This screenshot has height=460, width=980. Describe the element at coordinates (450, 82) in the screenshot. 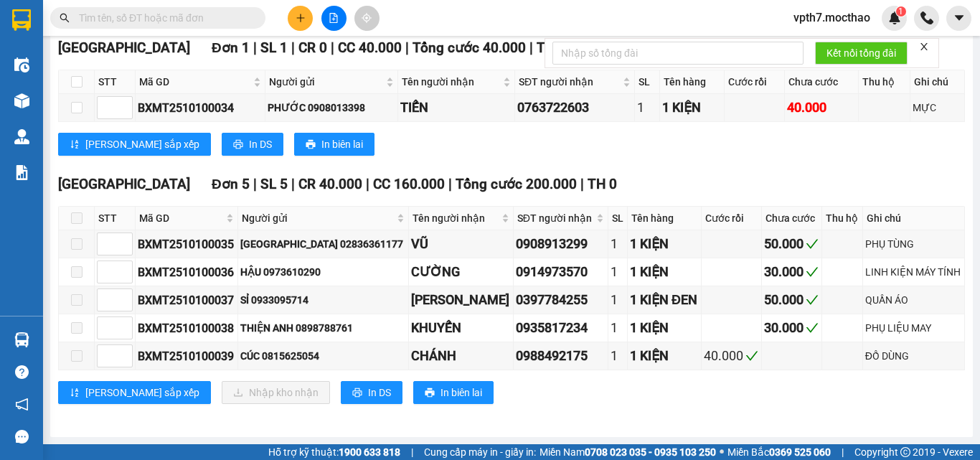

I see `span: Tên người nhận` at that location.